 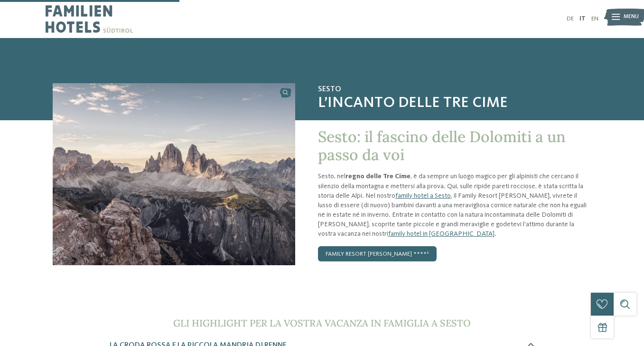 What do you see at coordinates (632, 17) in the screenshot?
I see `span: Menu` at bounding box center [632, 17].